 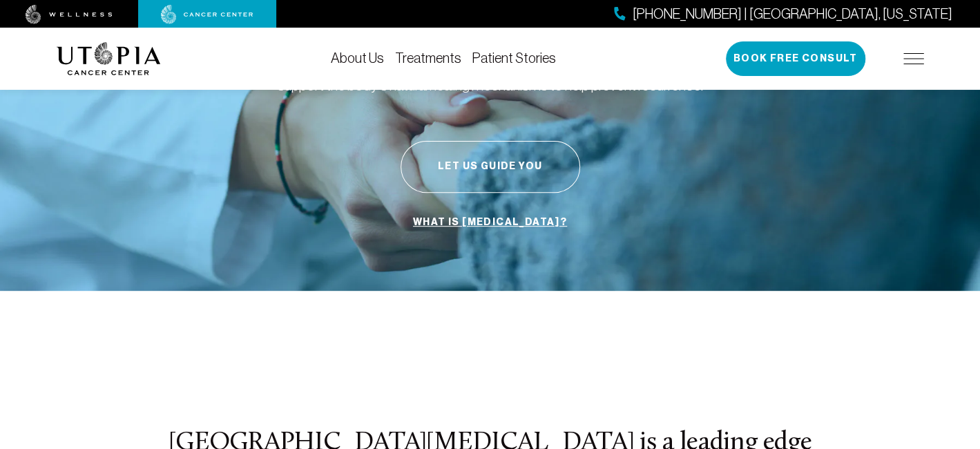 I want to click on a: Treatments, so click(x=429, y=58).